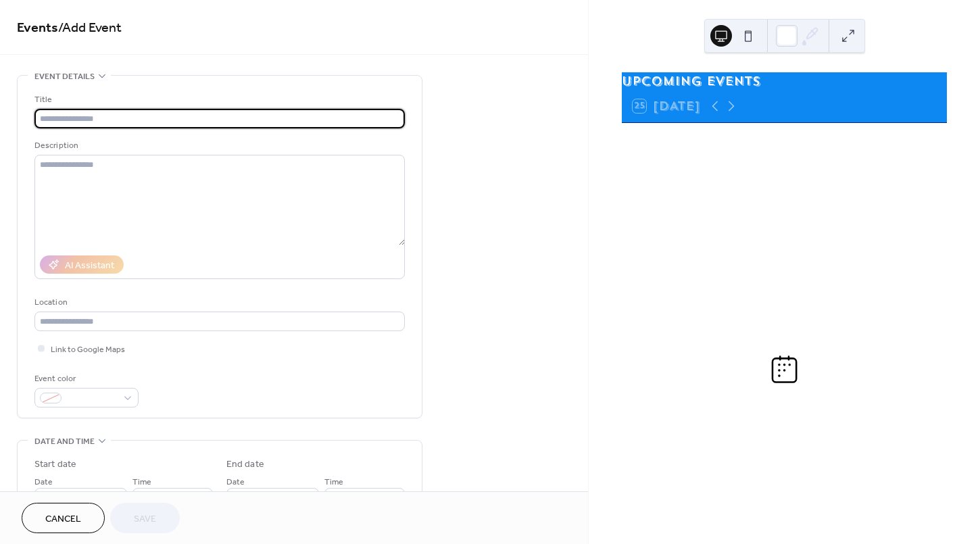 This screenshot has height=544, width=980. Describe the element at coordinates (90, 27) in the screenshot. I see `span: / Add Event` at that location.